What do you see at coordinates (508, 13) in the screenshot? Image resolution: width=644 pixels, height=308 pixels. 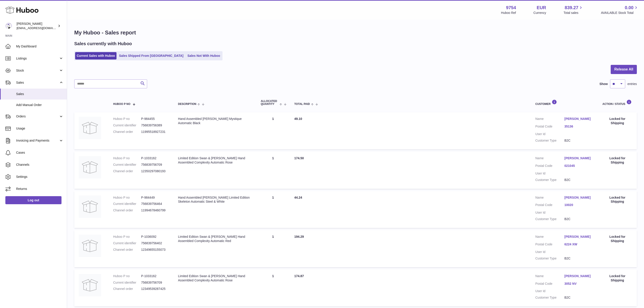 I see `div: Huboo Ref` at bounding box center [508, 13].